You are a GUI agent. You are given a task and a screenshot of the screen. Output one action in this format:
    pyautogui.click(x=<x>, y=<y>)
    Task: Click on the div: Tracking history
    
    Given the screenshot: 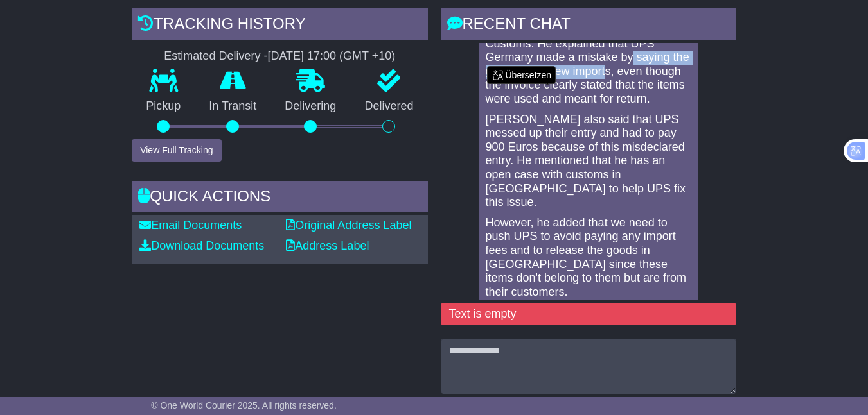 What is the action you would take?
    pyautogui.click(x=279, y=26)
    